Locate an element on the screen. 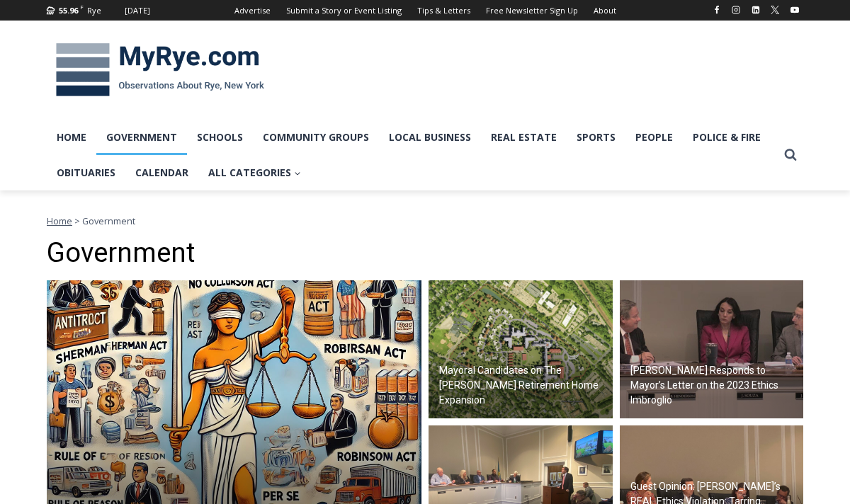 This screenshot has height=504, width=850. a: Real Estate is located at coordinates (523, 137).